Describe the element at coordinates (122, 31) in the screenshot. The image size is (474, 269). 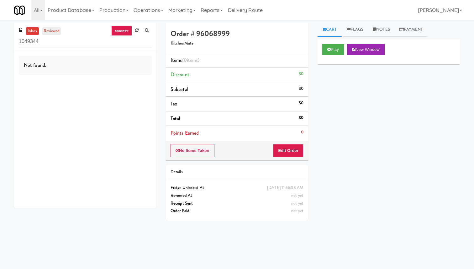
I see `a: recent` at that location.